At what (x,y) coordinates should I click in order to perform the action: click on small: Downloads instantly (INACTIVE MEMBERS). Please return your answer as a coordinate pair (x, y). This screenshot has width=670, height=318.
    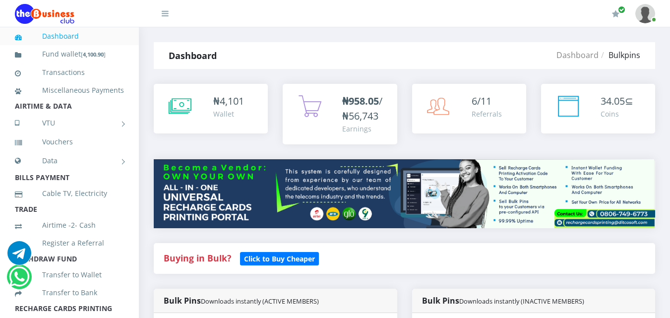
    Looking at the image, I should click on (521, 301).